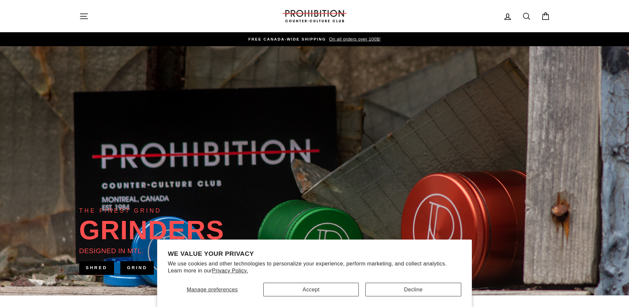 The width and height of the screenshot is (629, 307). I want to click on div: DESIGNED IN MTL., so click(111, 250).